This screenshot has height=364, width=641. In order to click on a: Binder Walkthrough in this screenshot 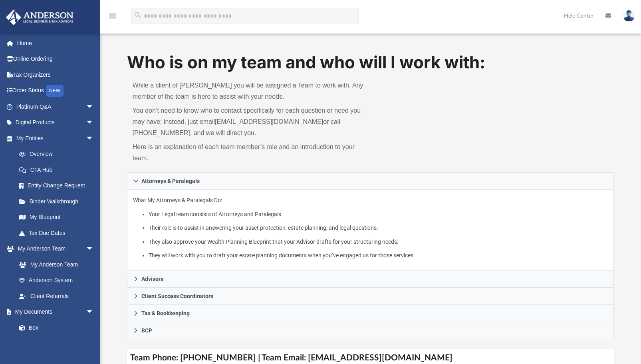, I will do `click(58, 201)`.